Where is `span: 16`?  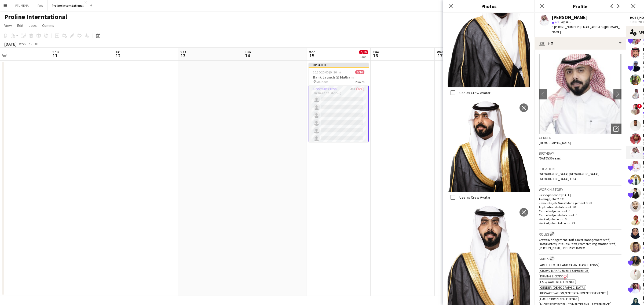
span: 16 is located at coordinates (376, 55).